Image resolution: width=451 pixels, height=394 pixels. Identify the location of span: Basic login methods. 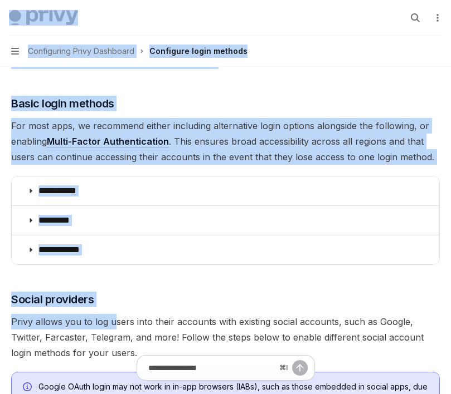
(62, 104).